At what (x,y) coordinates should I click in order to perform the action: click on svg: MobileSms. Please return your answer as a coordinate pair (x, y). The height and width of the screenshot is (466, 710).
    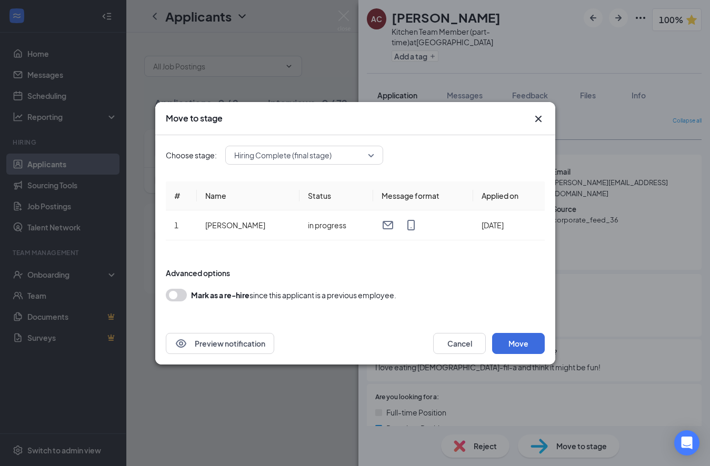
    Looking at the image, I should click on (411, 225).